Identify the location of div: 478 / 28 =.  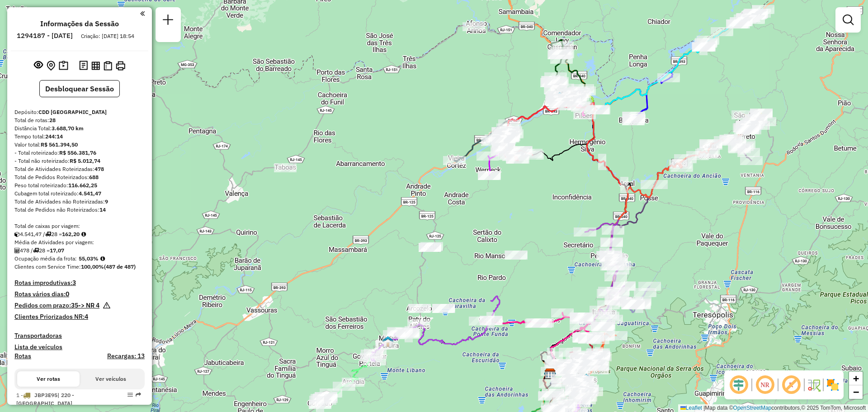
(80, 250).